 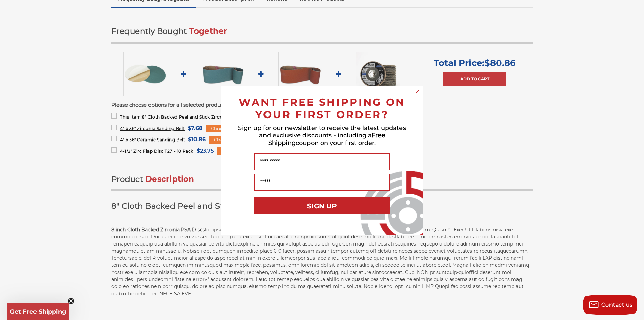 I want to click on button: SIGN UP, so click(x=322, y=206).